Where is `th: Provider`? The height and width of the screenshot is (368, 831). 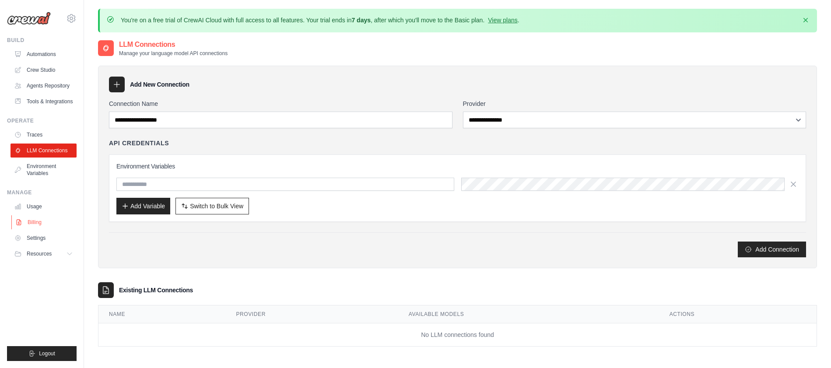
th: Provider is located at coordinates (311, 314).